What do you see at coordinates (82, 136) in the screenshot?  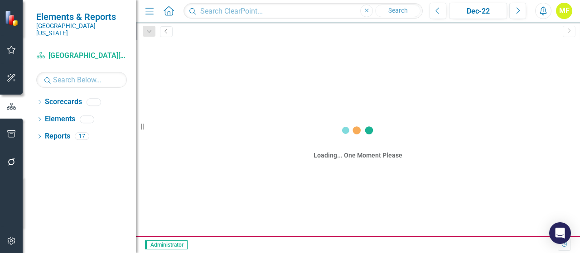 I see `div: 17` at bounding box center [82, 136].